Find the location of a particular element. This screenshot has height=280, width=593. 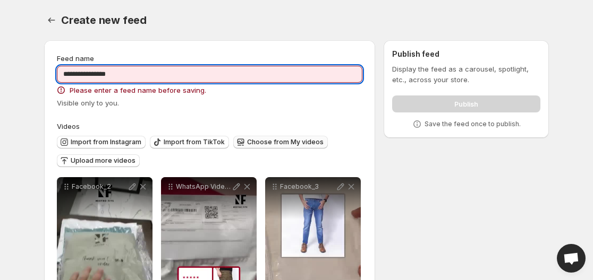

span: Visible only to you. is located at coordinates (88, 103).